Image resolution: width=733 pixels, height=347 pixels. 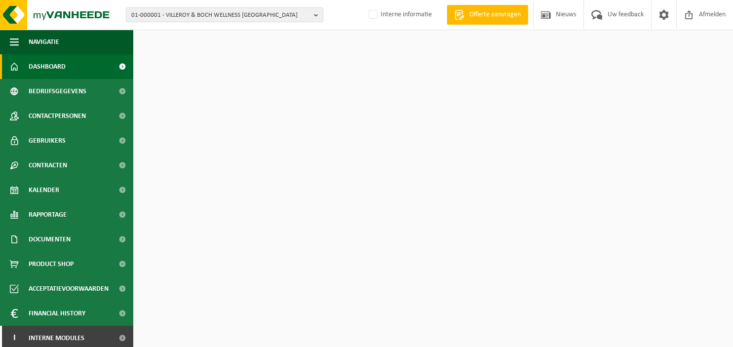 I want to click on span: Offerte aanvragen, so click(x=495, y=15).